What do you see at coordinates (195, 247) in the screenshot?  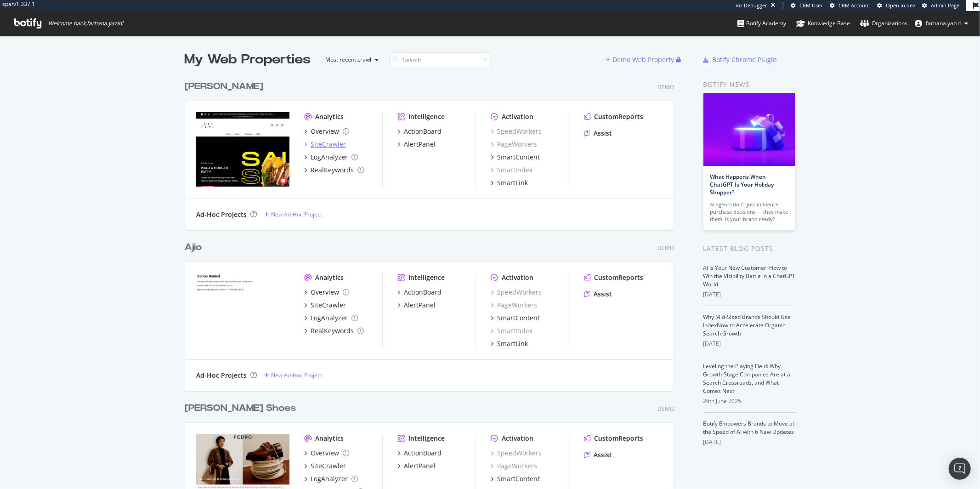 I see `a: Ajio` at bounding box center [195, 247].